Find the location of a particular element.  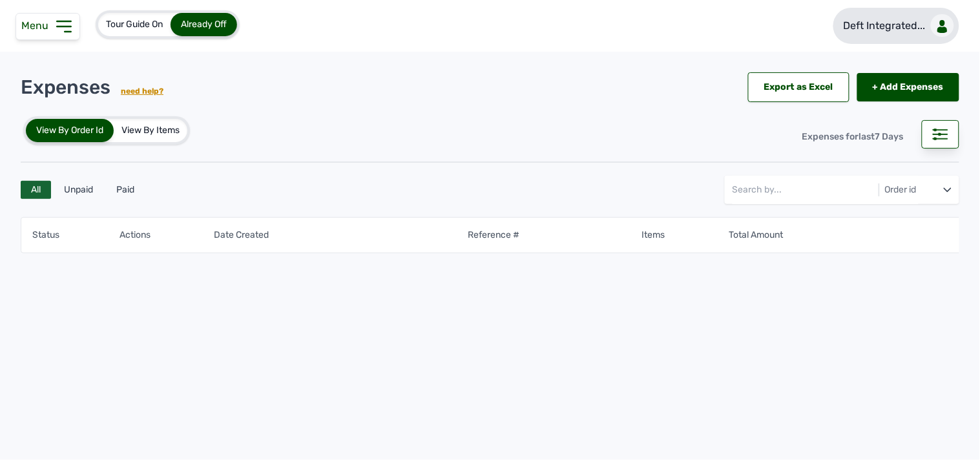

span: Tour Guide On is located at coordinates (134, 24).